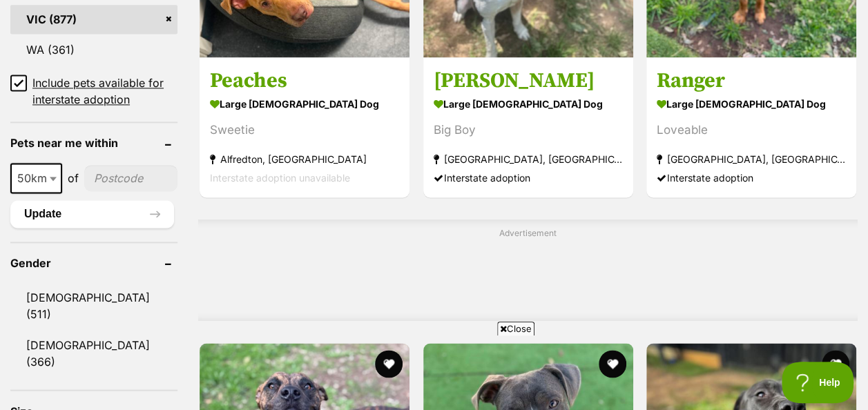 Image resolution: width=868 pixels, height=410 pixels. I want to click on h3: Ranger, so click(751, 81).